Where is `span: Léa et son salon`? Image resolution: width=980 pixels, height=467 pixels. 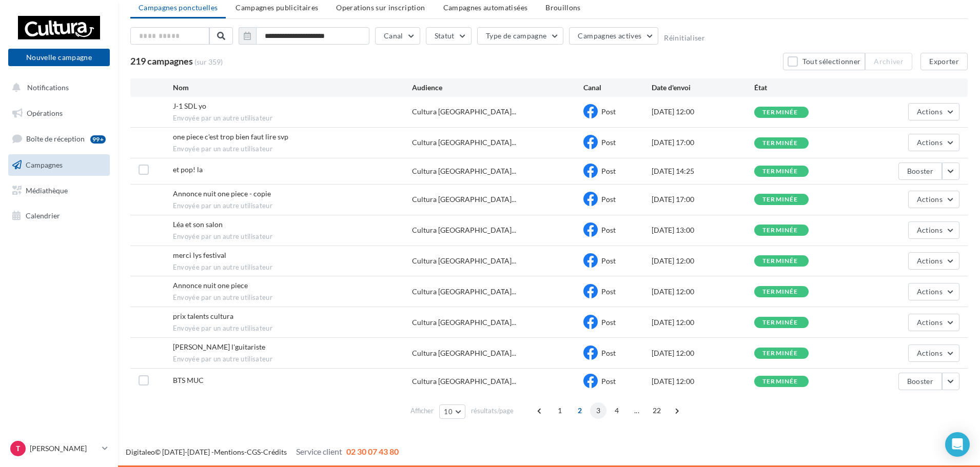
span: Léa et son salon is located at coordinates (198, 224).